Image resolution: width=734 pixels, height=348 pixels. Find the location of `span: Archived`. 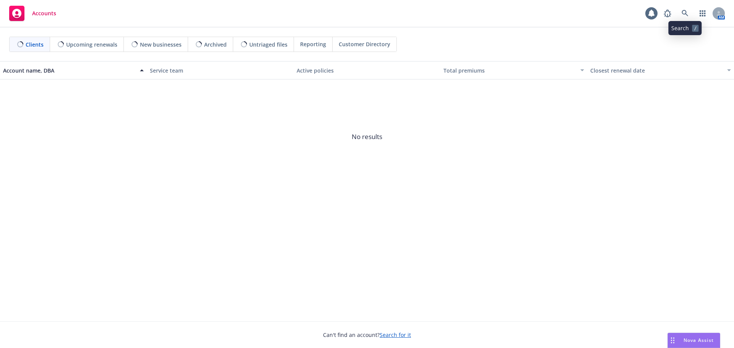

span: Archived is located at coordinates (215, 44).